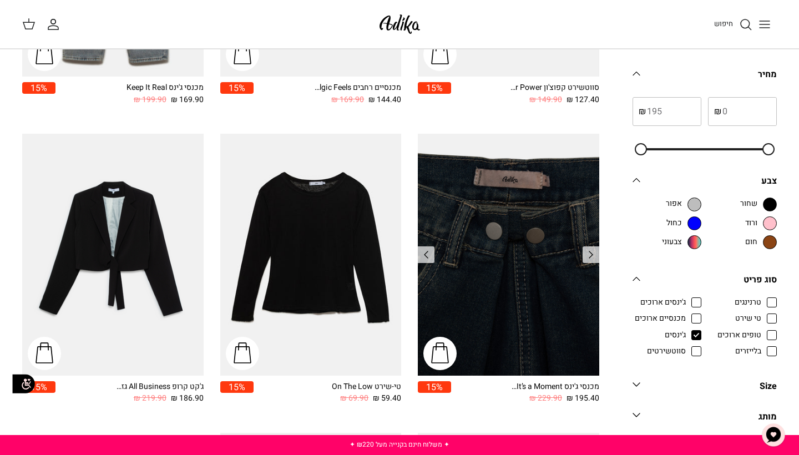  I want to click on span: 229.90 ₪, so click(546, 399).